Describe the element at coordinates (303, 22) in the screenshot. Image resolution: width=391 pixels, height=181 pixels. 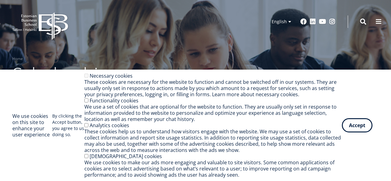
I see `a: Facebook` at that location.